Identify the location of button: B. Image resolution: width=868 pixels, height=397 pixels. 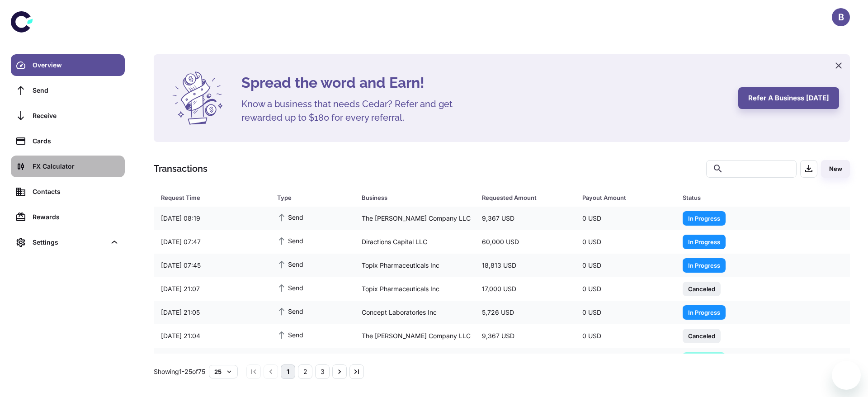
(841, 17).